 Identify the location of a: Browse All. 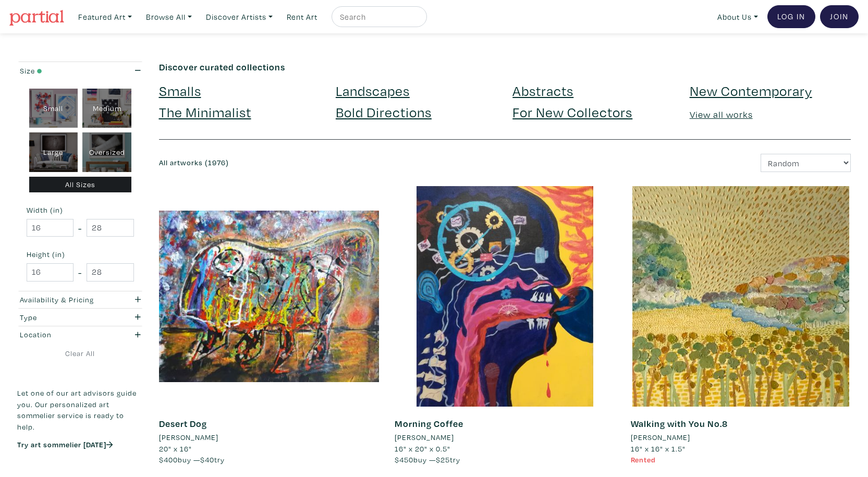
(169, 17).